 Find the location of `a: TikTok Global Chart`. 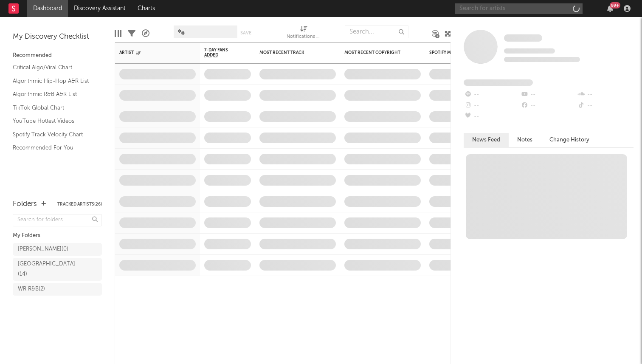

a: TikTok Global Chart is located at coordinates (53, 108).